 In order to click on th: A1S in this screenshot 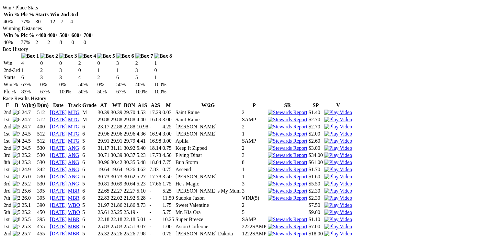, I will do `click(142, 105)`.